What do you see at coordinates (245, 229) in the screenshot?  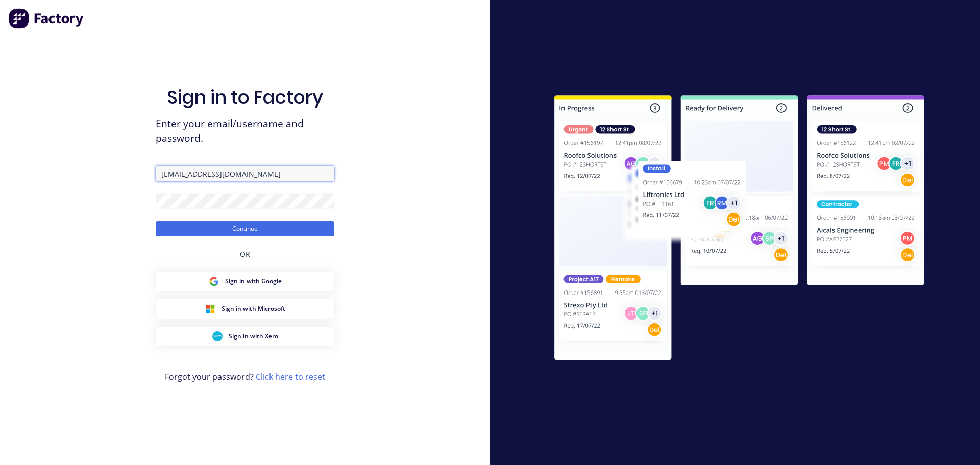 I see `button: Continue` at bounding box center [245, 229].